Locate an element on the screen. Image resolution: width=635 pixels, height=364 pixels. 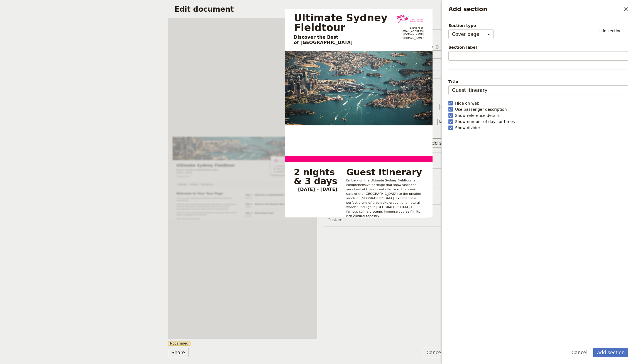
a: Overview is located at coordinates (35, 113).